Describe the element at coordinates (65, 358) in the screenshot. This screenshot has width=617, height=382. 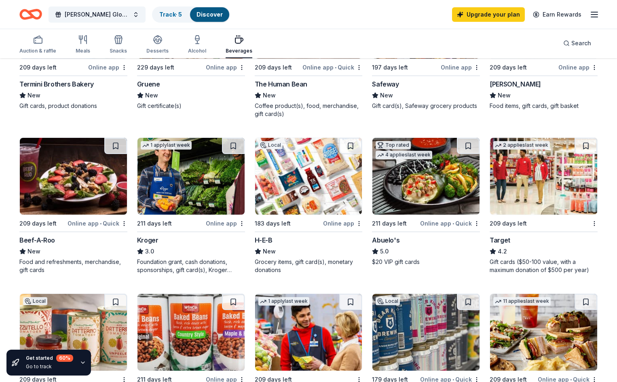
I see `div: 60 %` at that location.